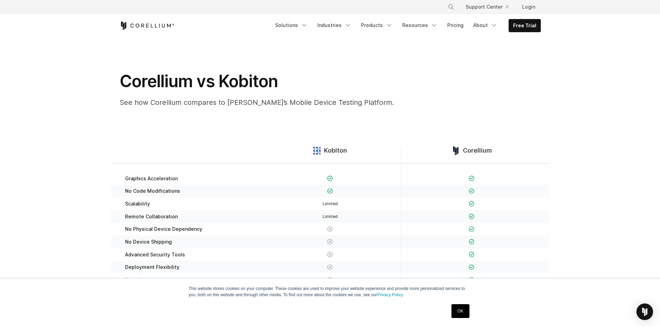  I want to click on a: Resources, so click(420, 25).